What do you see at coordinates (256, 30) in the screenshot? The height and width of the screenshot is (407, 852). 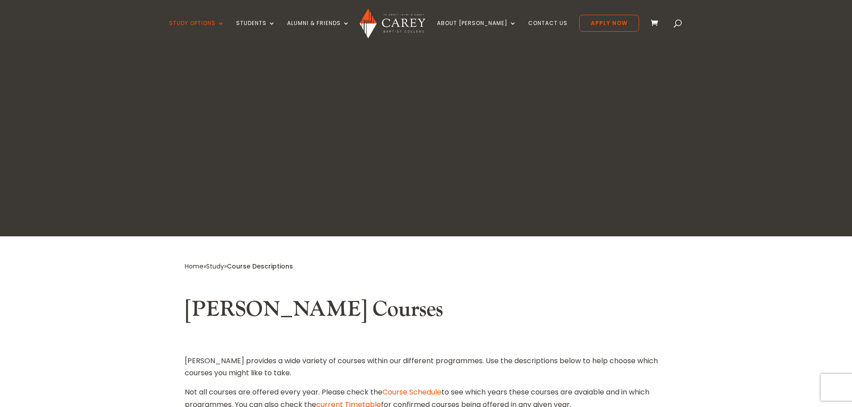 I see `a: Students` at bounding box center [256, 30].